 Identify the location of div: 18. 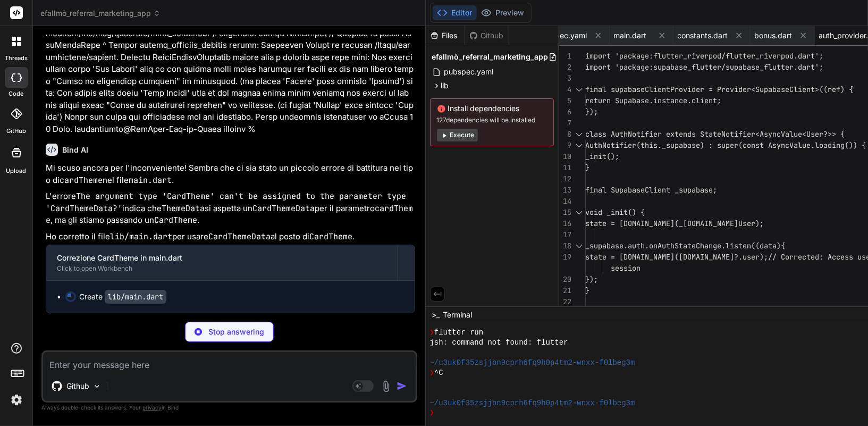
(565, 246).